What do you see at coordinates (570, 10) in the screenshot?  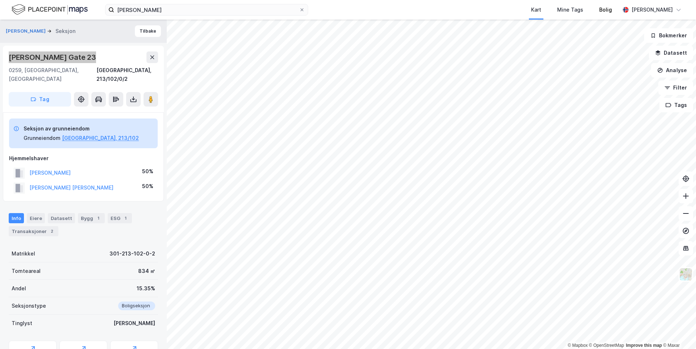 I see `div: Mine Tags` at bounding box center [570, 10].